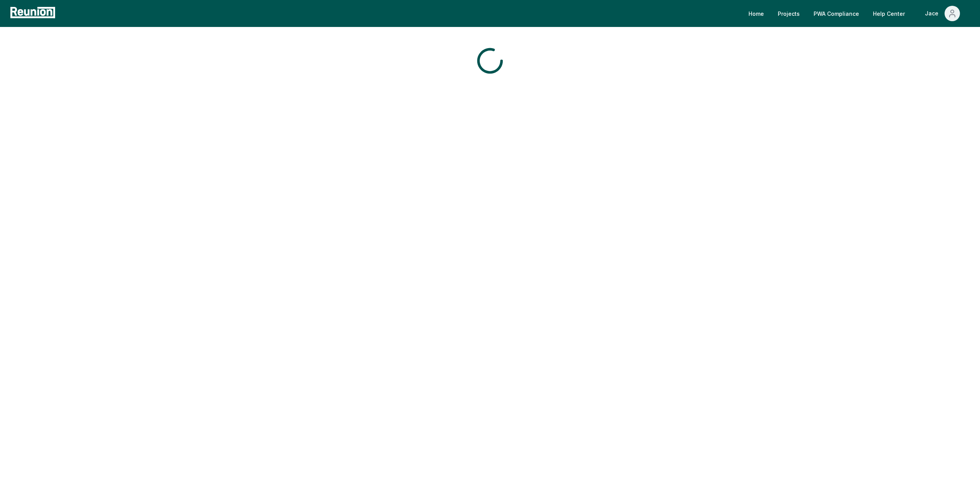 The image size is (980, 481). What do you see at coordinates (857, 14) in the screenshot?
I see `nav: Main` at bounding box center [857, 14].